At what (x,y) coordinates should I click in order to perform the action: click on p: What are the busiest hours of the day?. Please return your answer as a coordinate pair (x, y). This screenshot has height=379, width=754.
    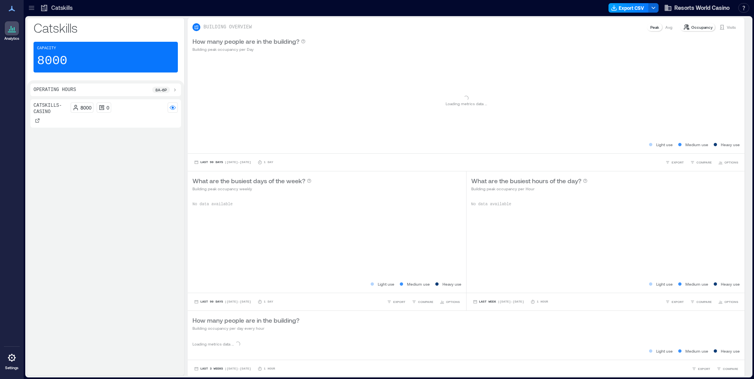
    Looking at the image, I should click on (526, 181).